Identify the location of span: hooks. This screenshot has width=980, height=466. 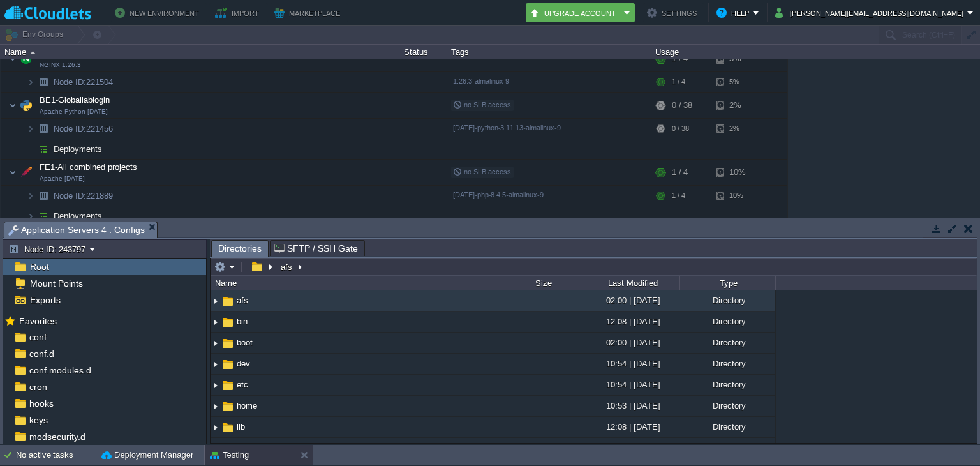
(41, 403).